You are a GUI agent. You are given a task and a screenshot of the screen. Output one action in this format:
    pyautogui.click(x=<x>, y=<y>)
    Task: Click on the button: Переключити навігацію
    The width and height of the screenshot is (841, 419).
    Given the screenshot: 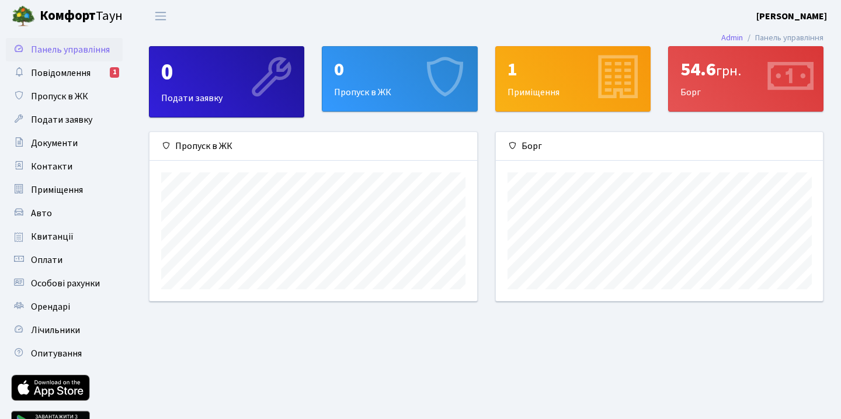 What is the action you would take?
    pyautogui.click(x=161, y=16)
    